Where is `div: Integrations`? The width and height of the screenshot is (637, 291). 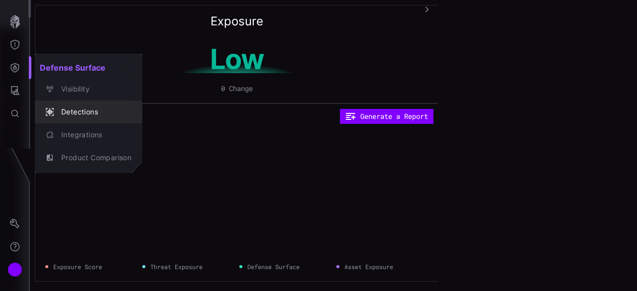 div: Integrations is located at coordinates (94, 135).